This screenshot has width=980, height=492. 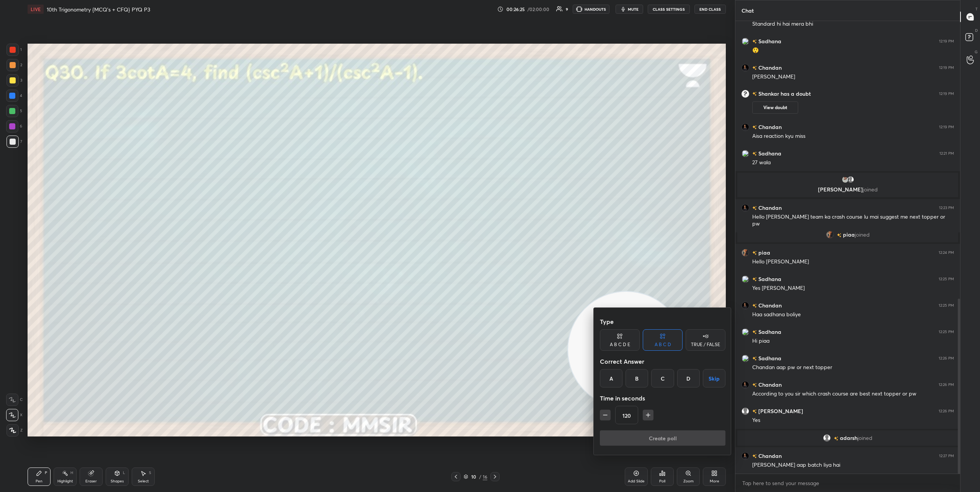 What do you see at coordinates (637, 378) in the screenshot?
I see `div: B` at bounding box center [637, 378].